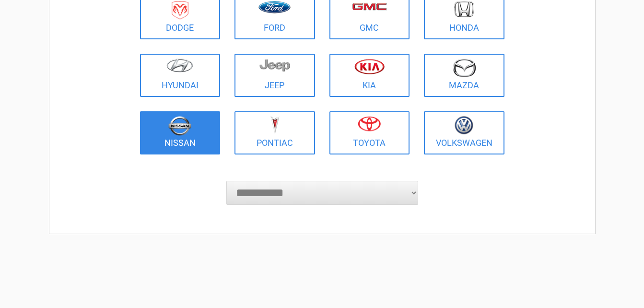 Image resolution: width=644 pixels, height=308 pixels. Describe the element at coordinates (370, 132) in the screenshot. I see `a: Toyota` at that location.